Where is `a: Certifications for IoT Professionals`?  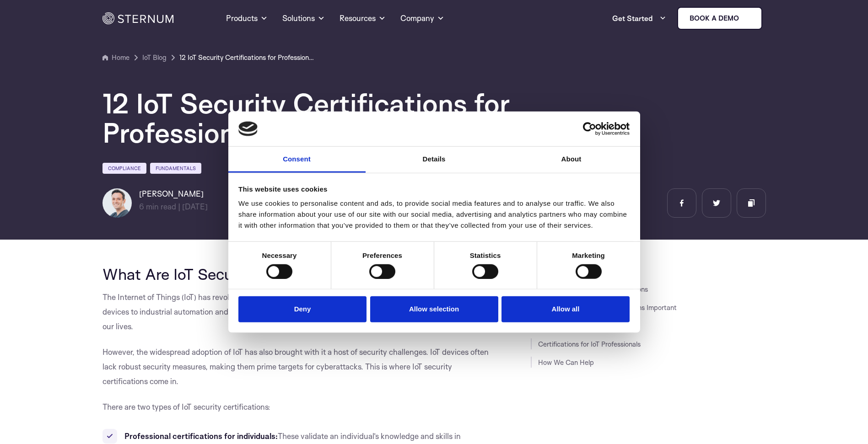 a: Certifications for IoT Professionals is located at coordinates (590, 343).